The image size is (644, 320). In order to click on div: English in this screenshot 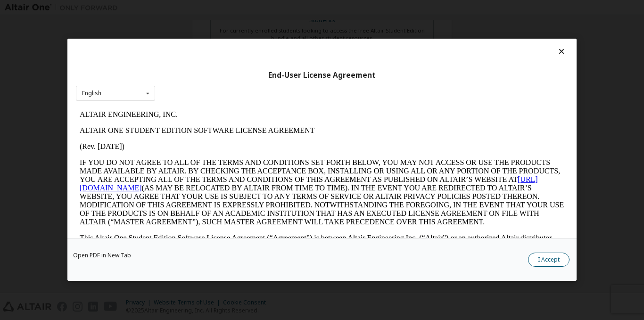, I will do `click(92, 93)`.